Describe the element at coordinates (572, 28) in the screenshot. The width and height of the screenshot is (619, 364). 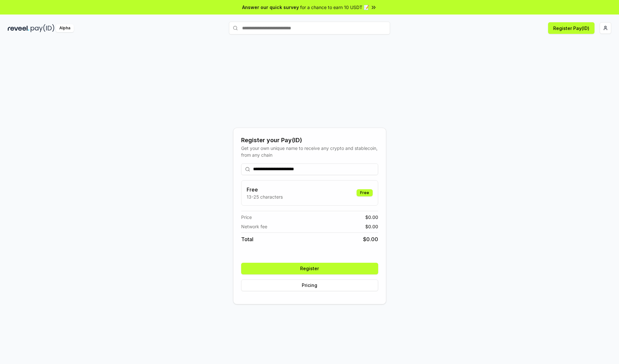
I see `button: Register Pay(ID)` at that location.